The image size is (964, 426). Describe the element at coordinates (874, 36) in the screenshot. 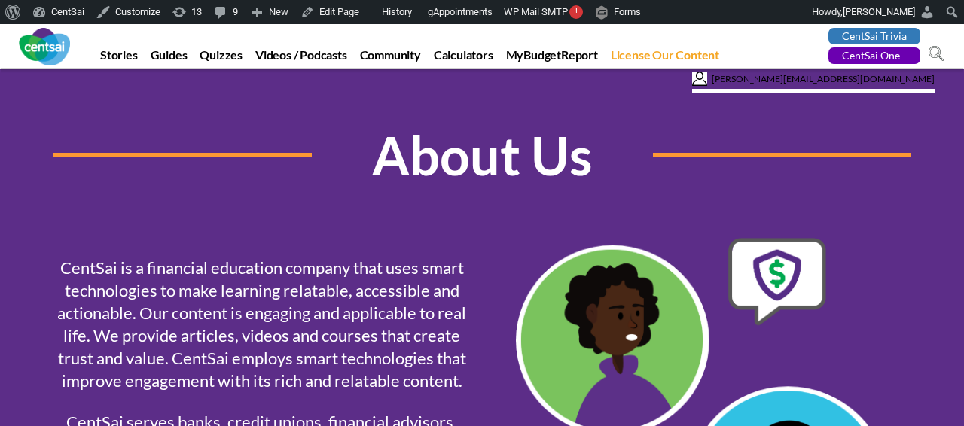

I see `a: CentSai Trivia` at that location.